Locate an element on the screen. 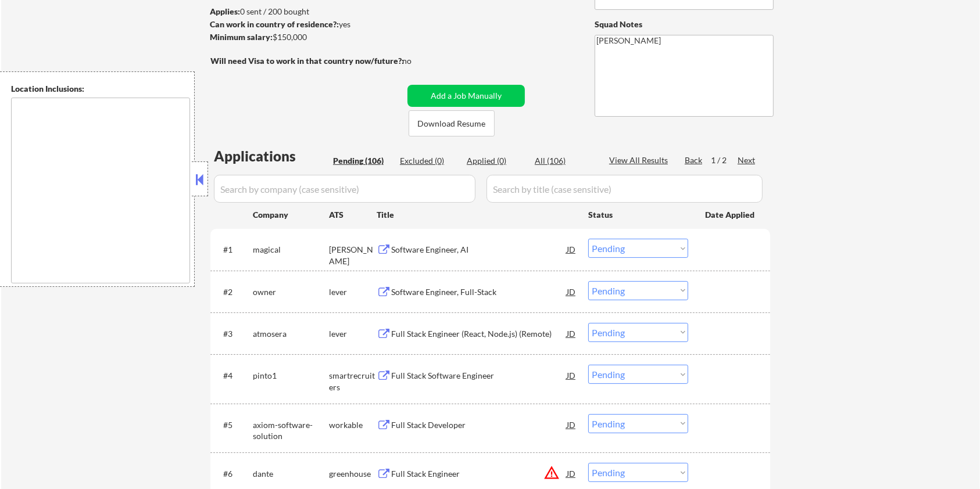 This screenshot has height=489, width=980. div: 0 sent / 200 bought is located at coordinates (306, 12).